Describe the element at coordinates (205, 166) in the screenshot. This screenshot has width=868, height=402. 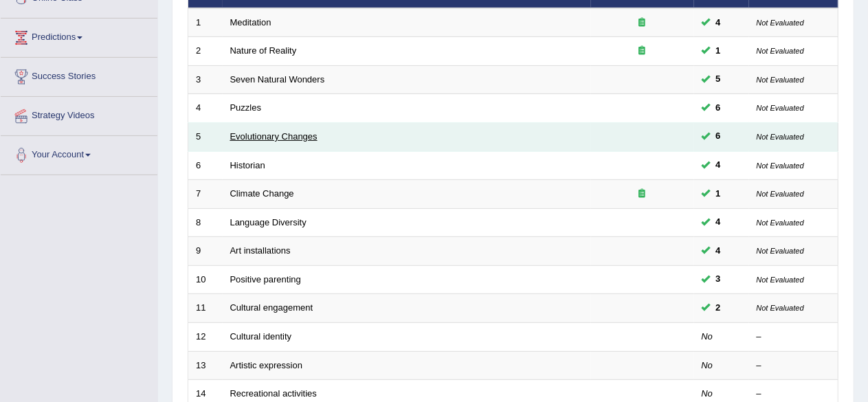
I see `td: 6` at that location.